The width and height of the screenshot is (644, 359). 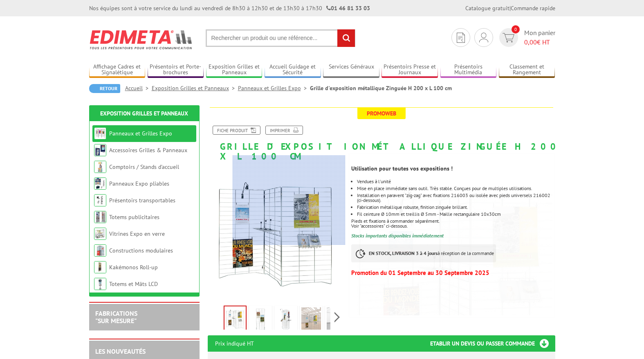 I want to click on span: Mon panier, so click(x=540, y=37).